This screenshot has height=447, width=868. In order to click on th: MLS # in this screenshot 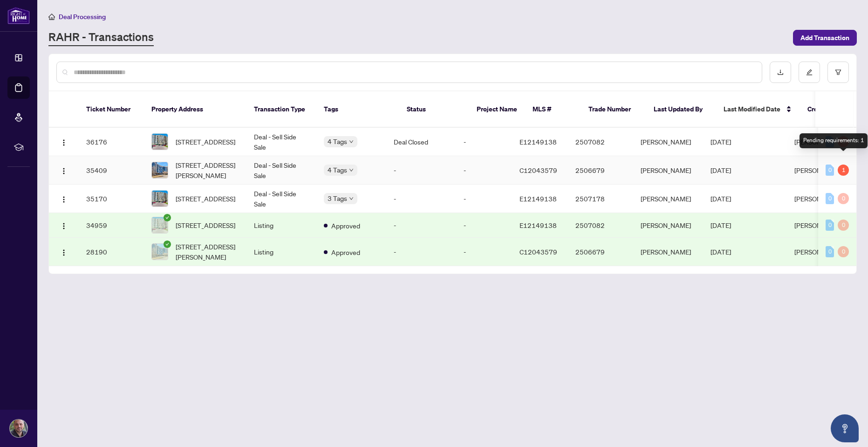, I will do `click(553, 109)`.